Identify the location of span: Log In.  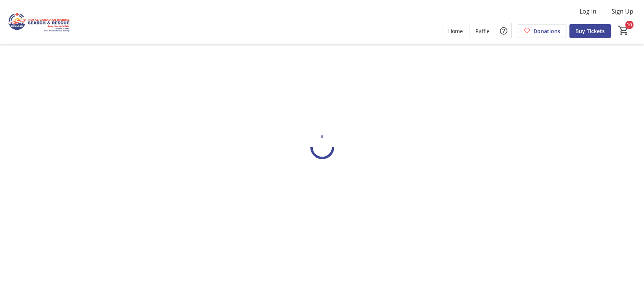
(587, 11).